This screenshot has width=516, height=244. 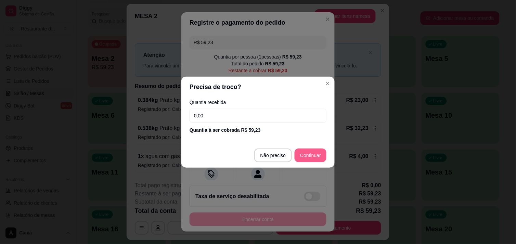 I want to click on button: Continuar, so click(x=311, y=155).